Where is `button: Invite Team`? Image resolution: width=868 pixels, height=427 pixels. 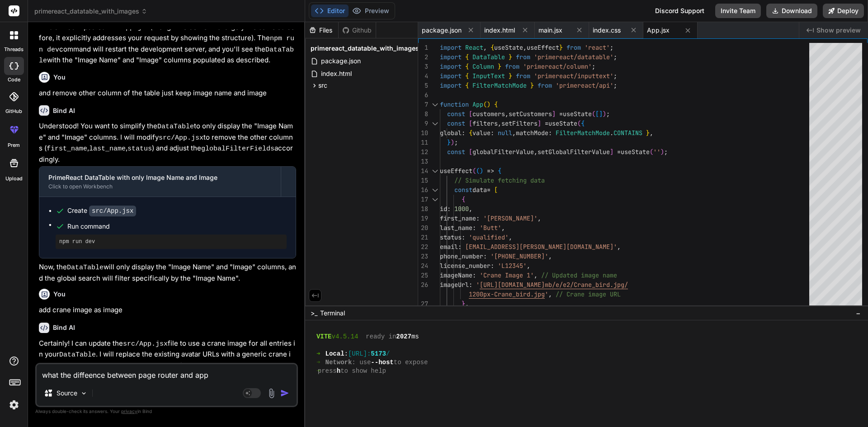 button: Invite Team is located at coordinates (737, 11).